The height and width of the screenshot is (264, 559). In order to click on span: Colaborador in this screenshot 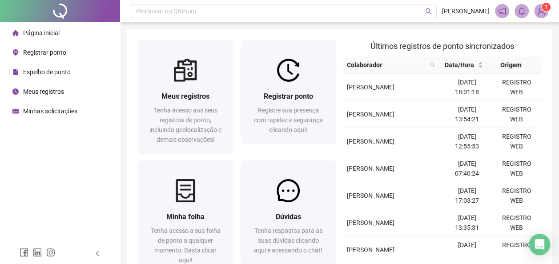, I will do `click(386, 65)`.